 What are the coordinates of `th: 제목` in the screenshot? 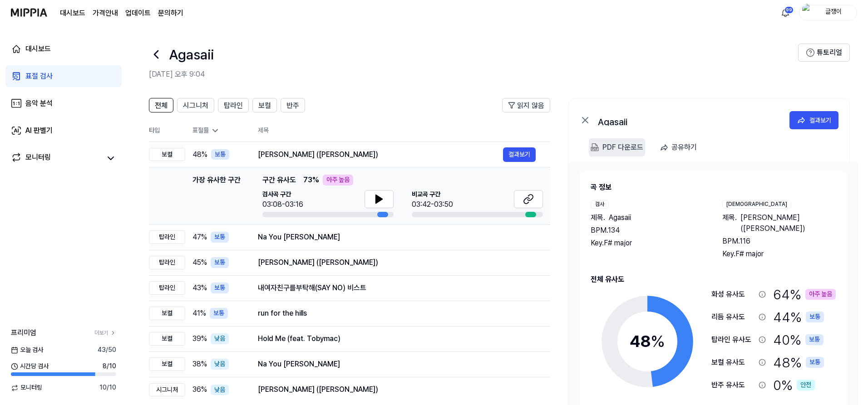 It's located at (404, 131).